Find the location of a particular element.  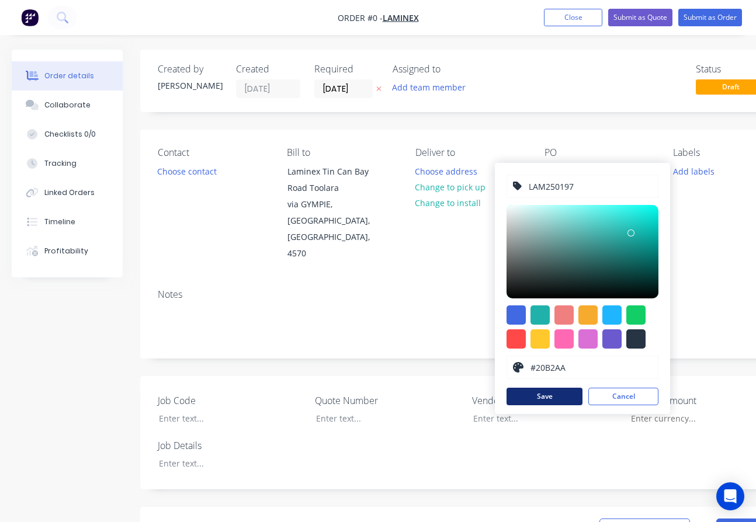

div: #f6ab2f is located at coordinates (587, 315).